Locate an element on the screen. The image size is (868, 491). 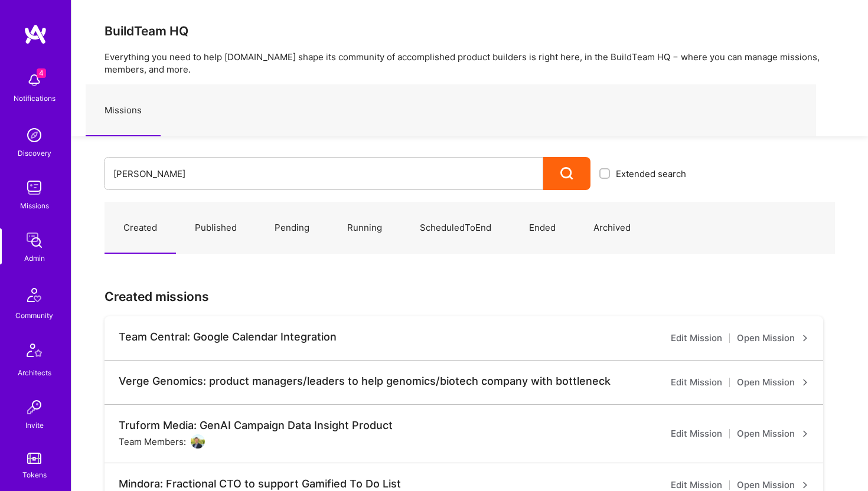
a: Running is located at coordinates (364, 228).